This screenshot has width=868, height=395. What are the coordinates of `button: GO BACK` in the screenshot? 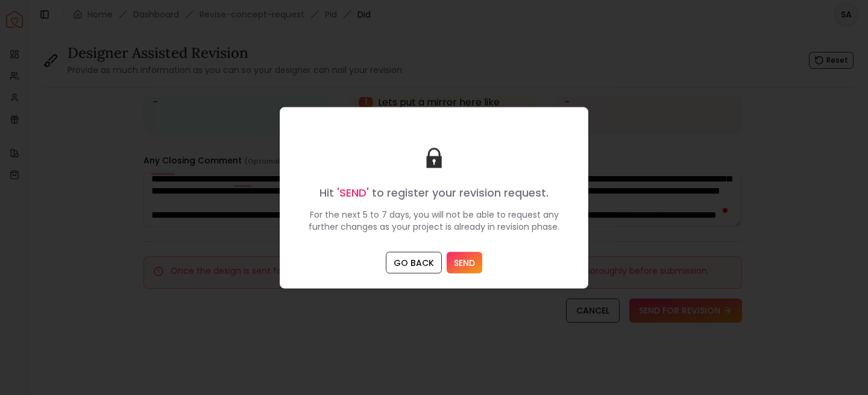 It's located at (414, 262).